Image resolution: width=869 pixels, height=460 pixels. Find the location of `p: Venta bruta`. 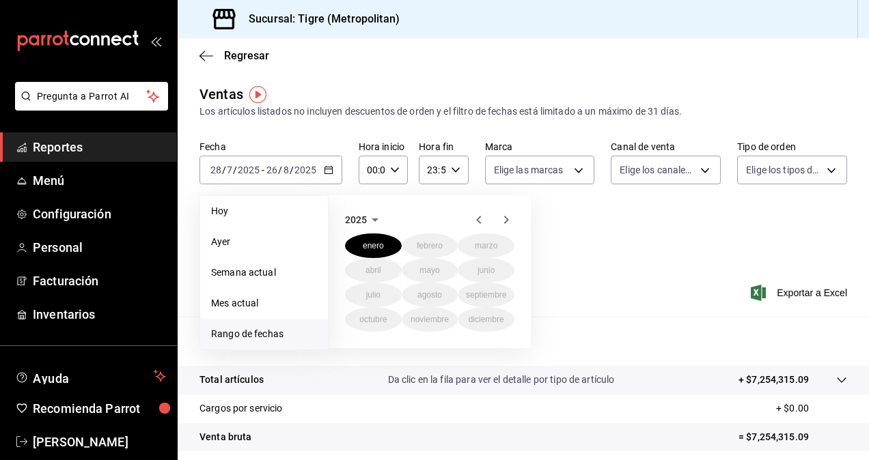

p: Venta bruta is located at coordinates (225, 437).